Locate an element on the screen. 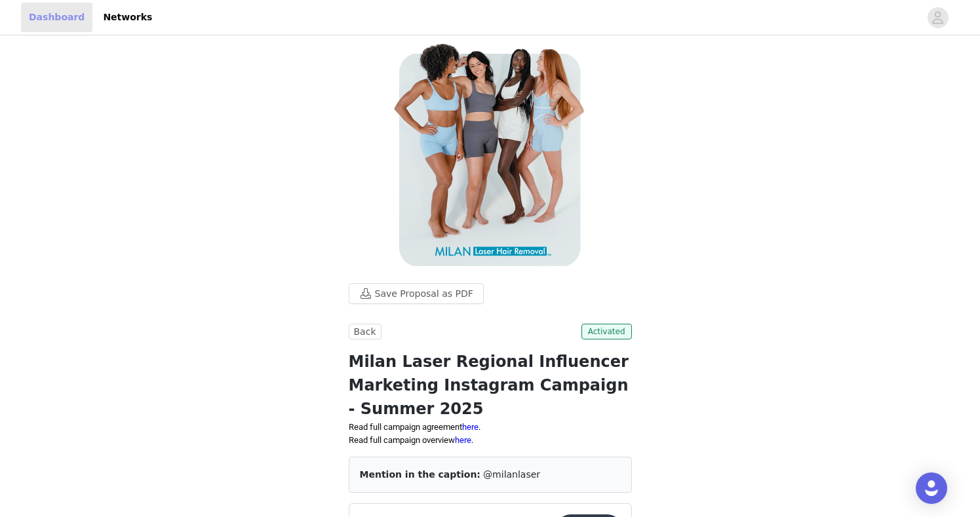  h1: Milan Laser Regional Influencer Marketing Instagram Campaign - Summer 2025 is located at coordinates (490, 386).